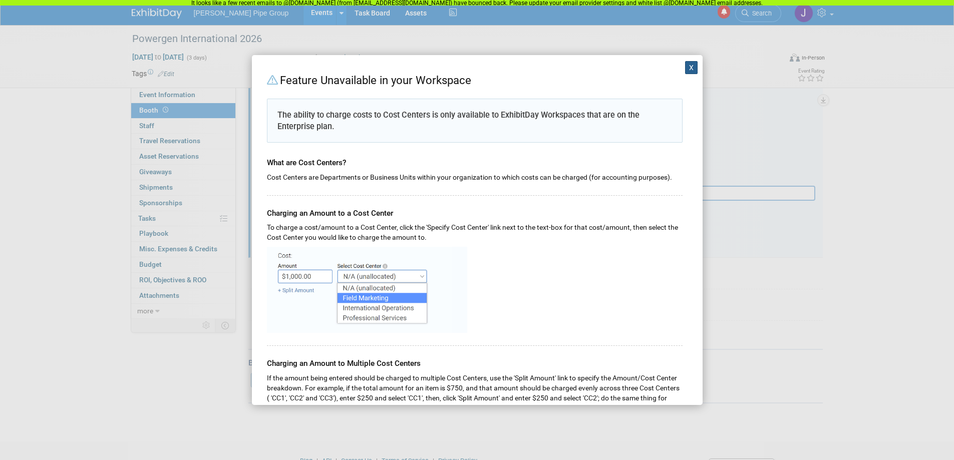 This screenshot has height=460, width=954. Describe the element at coordinates (475, 121) in the screenshot. I see `div: The ability to charge costs to Cost Centers is only available to ExhibitDay Workspaces that are o...` at that location.